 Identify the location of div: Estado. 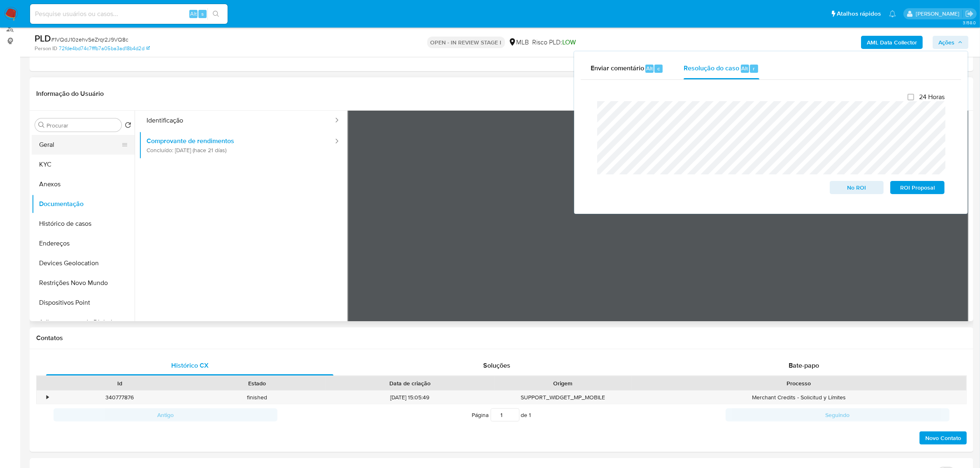
(257, 383).